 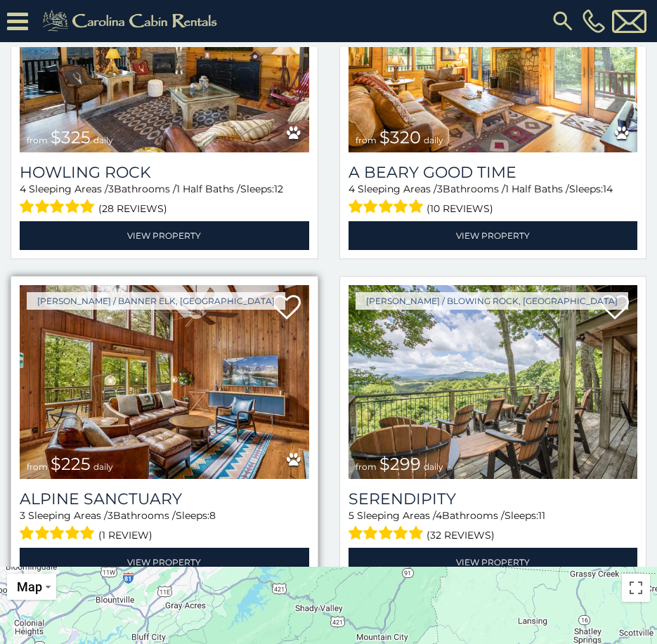 I want to click on span: $225, so click(x=70, y=463).